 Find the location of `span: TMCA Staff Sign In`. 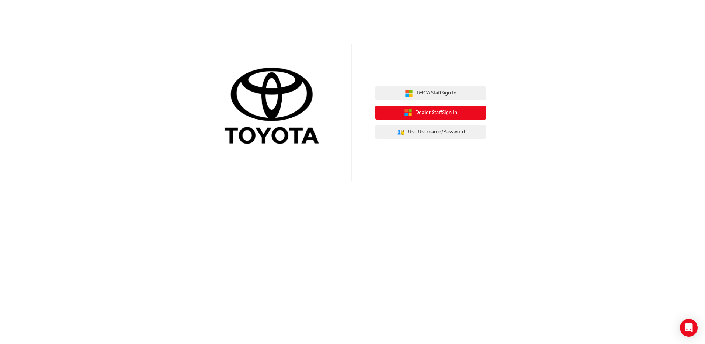

span: TMCA Staff Sign In is located at coordinates (437, 93).